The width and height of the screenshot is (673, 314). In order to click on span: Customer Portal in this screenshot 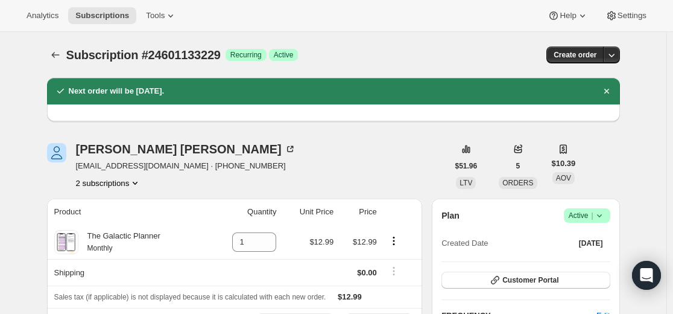, I will do `click(530, 280)`.